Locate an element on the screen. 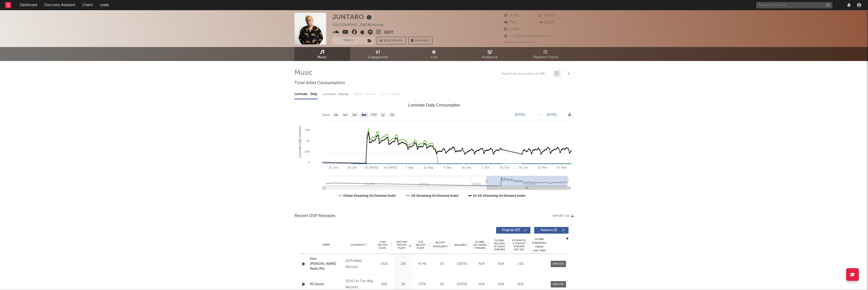 The width and height of the screenshot is (868, 290). input: Search for artists is located at coordinates (794, 5).